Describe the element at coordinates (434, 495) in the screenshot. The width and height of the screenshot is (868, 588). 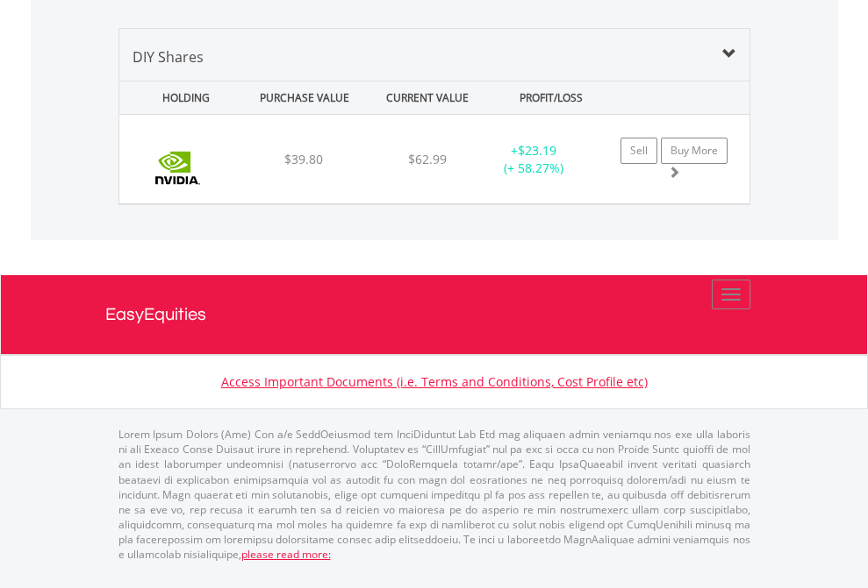
I see `p: Lorem Ipsum Dolors (Ame) Con a/e SeddOeiusmod tem InciDiduntut Lab Etd mag aliquaen admin veniamq...` at that location.